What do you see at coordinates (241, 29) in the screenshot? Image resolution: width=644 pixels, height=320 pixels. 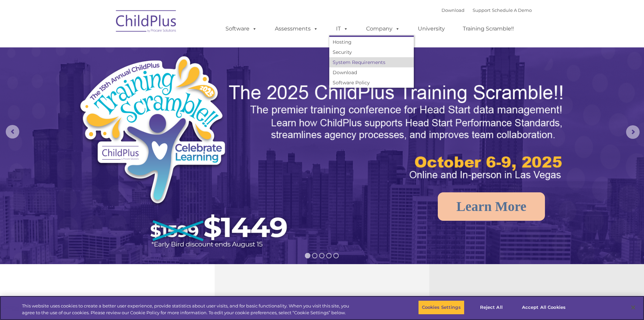 I see `a: Software` at bounding box center [241, 29].